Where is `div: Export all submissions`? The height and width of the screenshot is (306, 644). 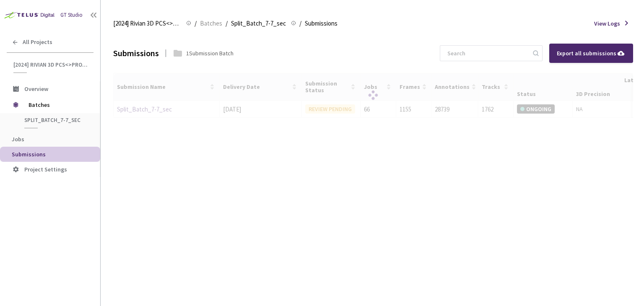
div: Export all submissions is located at coordinates (591, 54).